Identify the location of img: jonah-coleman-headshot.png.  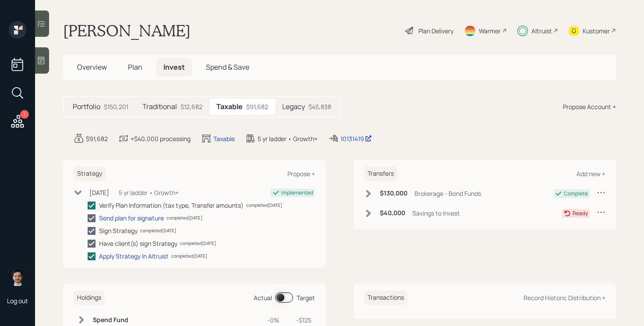
(17, 277).